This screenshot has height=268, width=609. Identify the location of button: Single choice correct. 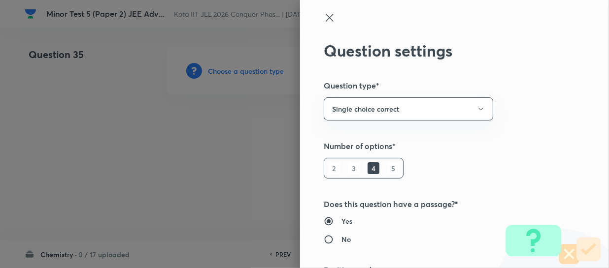
(408, 109).